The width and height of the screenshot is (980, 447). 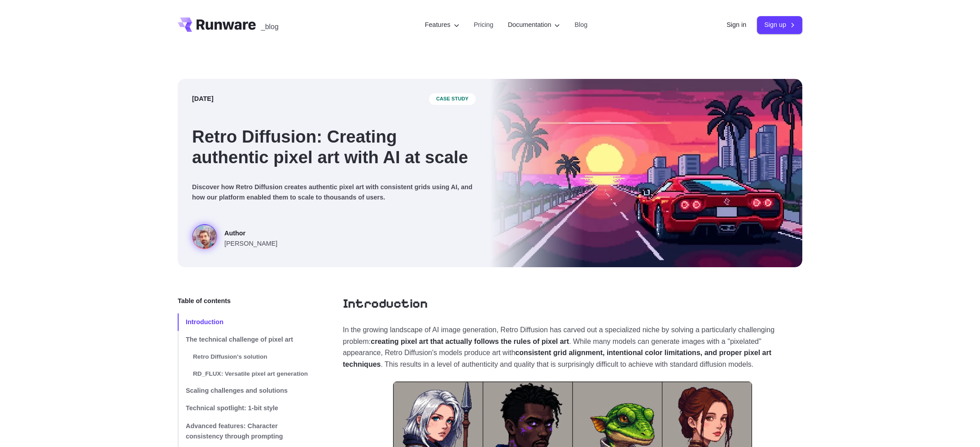 What do you see at coordinates (234, 238) in the screenshot?
I see `a: a red sports car on a futuristic highway with a sunset and city skyline in the background, styled...` at bounding box center [234, 238].